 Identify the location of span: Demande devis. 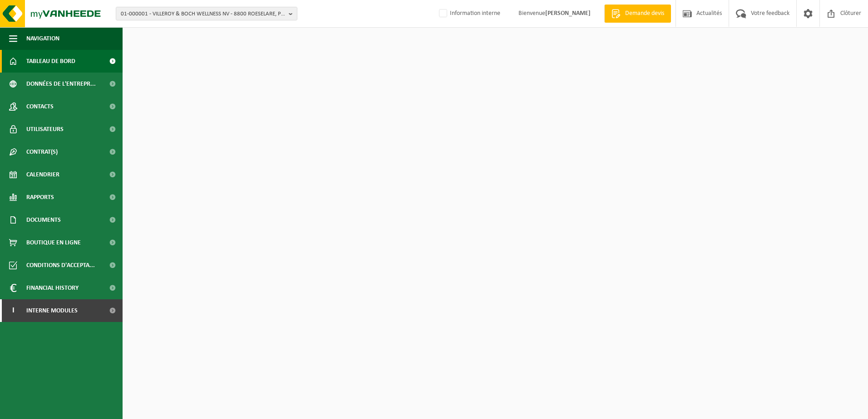
(645, 14).